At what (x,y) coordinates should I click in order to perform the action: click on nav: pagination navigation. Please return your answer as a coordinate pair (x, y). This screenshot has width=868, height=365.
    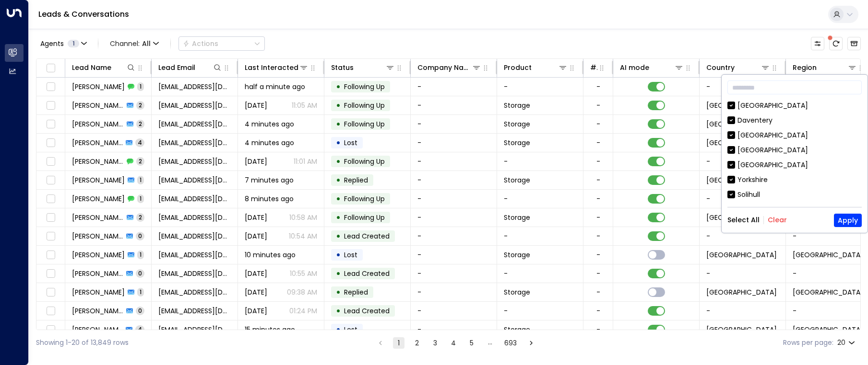
    Looking at the image, I should click on (456, 343).